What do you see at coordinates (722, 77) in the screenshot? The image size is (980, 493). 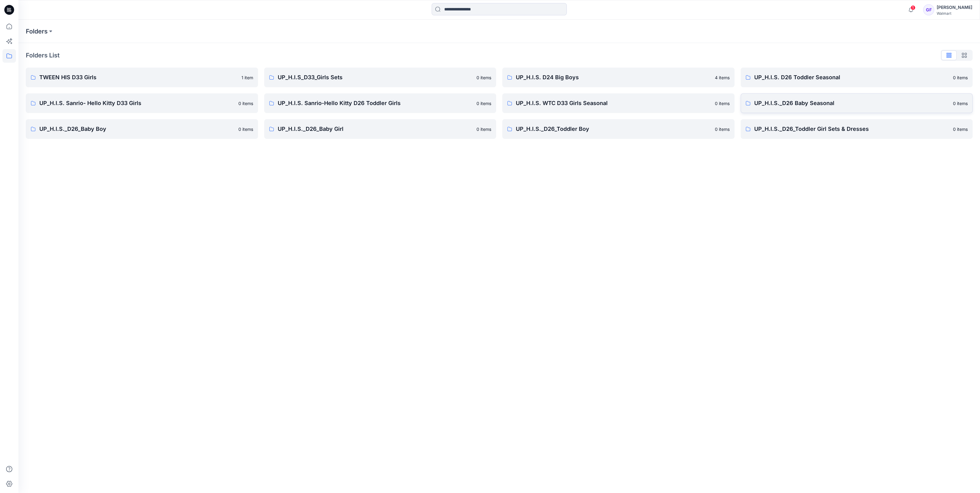 I see `p: 4 items` at bounding box center [722, 77].